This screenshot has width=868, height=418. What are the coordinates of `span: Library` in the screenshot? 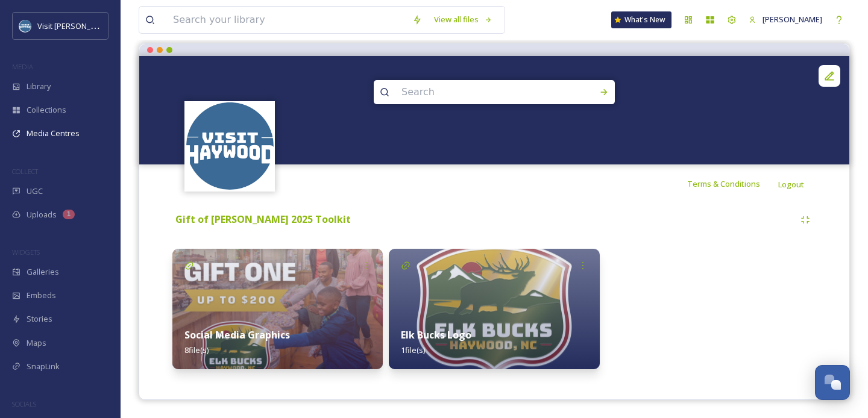 It's located at (39, 86).